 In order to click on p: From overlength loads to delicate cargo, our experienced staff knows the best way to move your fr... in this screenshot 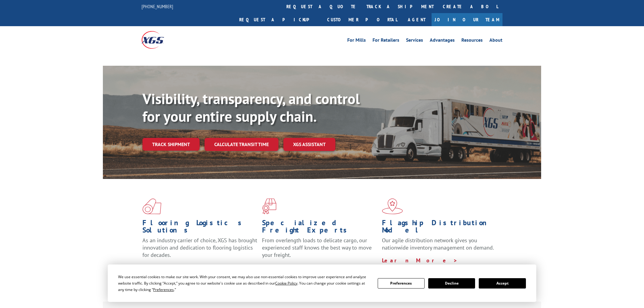, I will do `click(320, 250)`.